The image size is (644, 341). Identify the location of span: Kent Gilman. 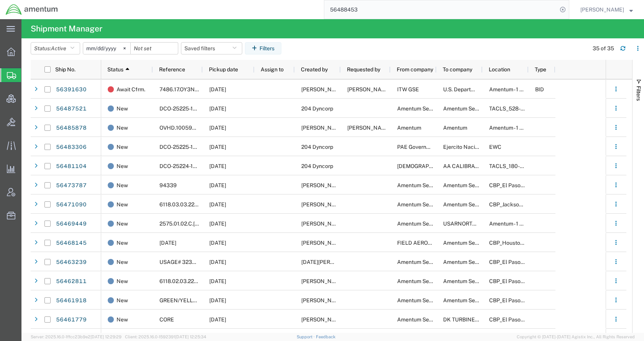
(602, 10).